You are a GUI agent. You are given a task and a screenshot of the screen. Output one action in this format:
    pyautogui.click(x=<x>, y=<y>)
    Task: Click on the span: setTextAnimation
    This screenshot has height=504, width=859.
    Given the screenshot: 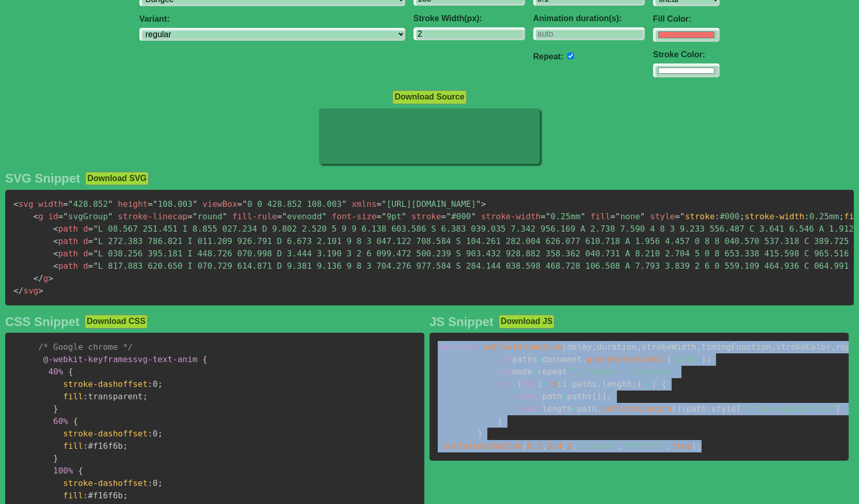 What is the action you would take?
    pyautogui.click(x=522, y=346)
    